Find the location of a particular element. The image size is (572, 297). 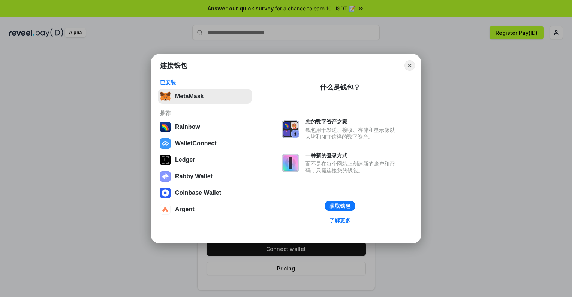

div: 推荐 is located at coordinates (205, 113).